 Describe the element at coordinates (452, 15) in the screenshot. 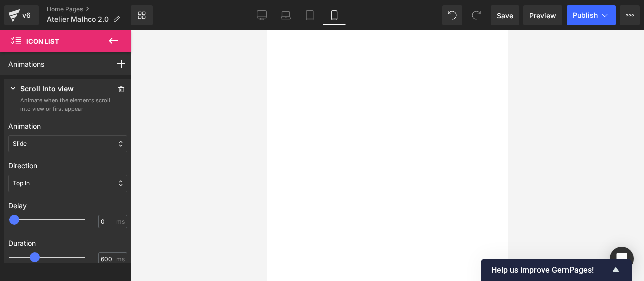

I see `button: Undo` at that location.